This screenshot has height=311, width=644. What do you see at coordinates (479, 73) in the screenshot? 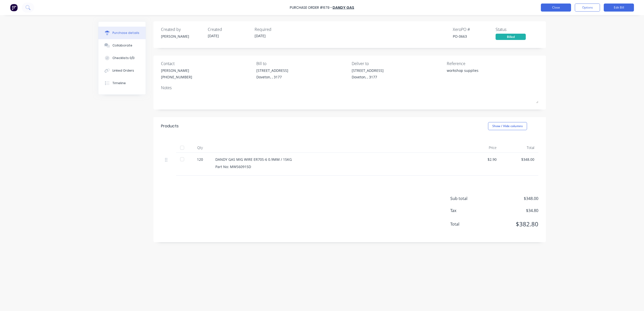
I see `textarea: workshop supplies` at bounding box center [479, 73].